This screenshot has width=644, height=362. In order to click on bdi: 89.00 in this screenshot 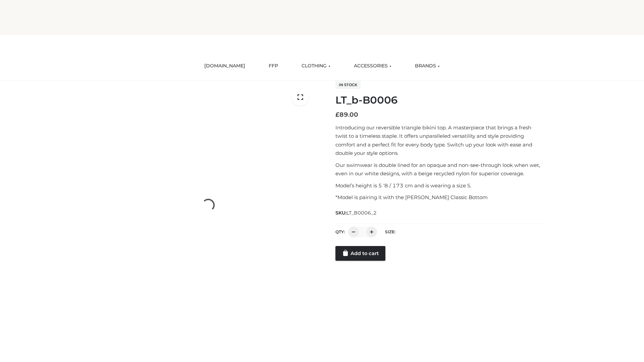, I will do `click(347, 114)`.